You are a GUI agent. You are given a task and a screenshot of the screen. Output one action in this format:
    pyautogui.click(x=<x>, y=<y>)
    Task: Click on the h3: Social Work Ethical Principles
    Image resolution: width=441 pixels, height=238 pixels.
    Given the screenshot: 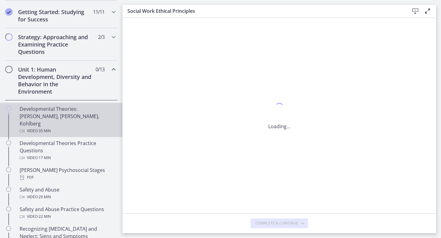 What is the action you would take?
    pyautogui.click(x=263, y=11)
    